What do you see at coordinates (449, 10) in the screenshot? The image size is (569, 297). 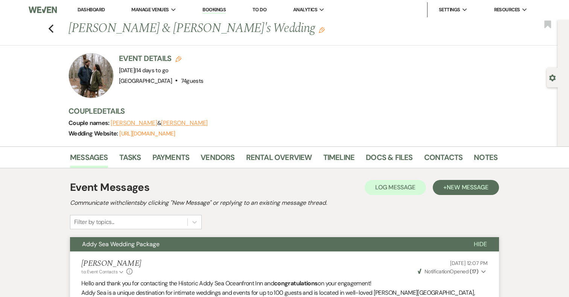 I see `span: Settings` at bounding box center [449, 10].